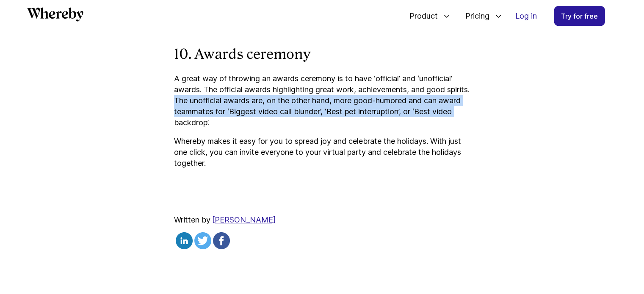 The image size is (644, 294). Describe the element at coordinates (55, 14) in the screenshot. I see `svg: Whereby` at that location.